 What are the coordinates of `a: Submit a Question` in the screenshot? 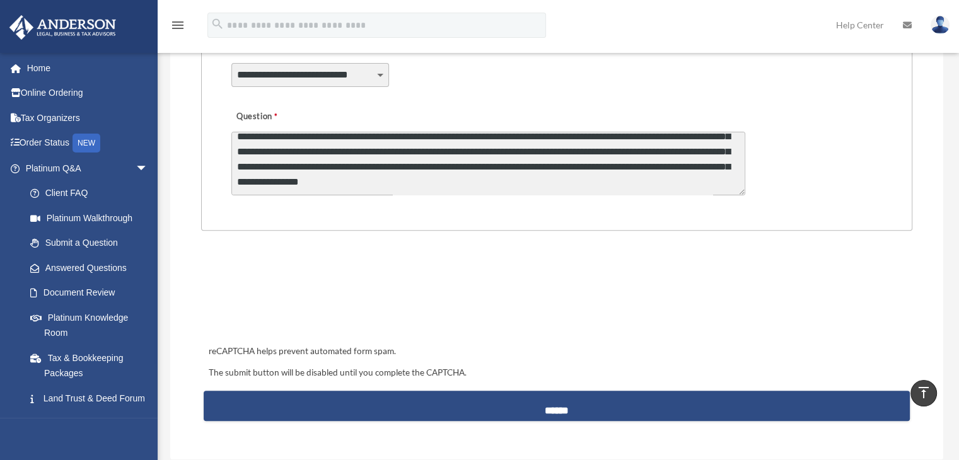 It's located at (89, 243).